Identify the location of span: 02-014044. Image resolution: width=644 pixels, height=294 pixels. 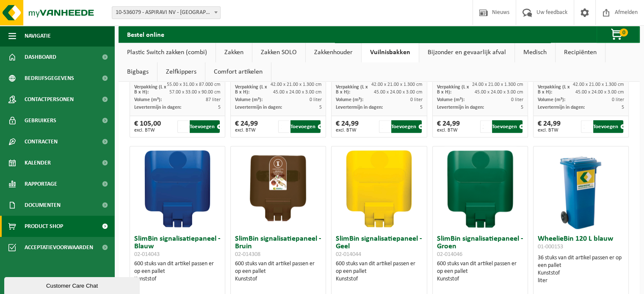
(348, 254).